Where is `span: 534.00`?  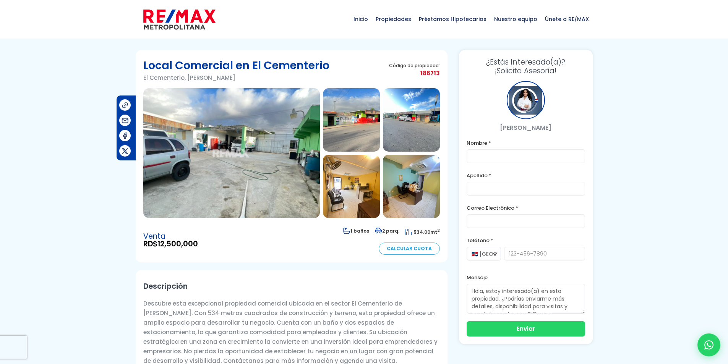 span: 534.00 is located at coordinates (422, 232).